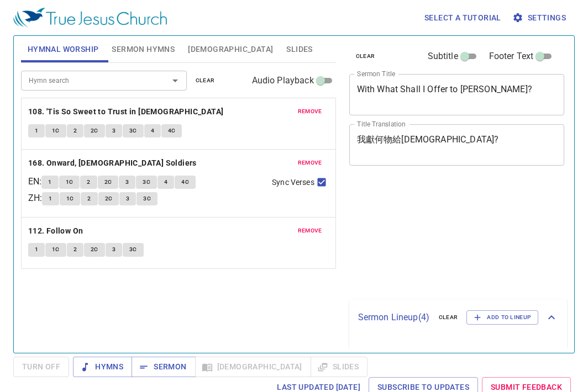 This screenshot has width=588, height=392. I want to click on span: Sync Verses, so click(293, 182).